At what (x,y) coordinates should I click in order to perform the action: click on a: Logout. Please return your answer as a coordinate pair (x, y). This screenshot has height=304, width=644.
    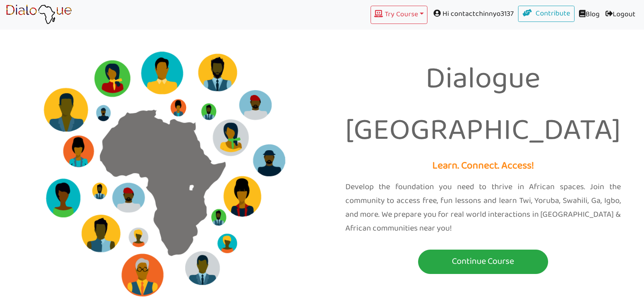
    Looking at the image, I should click on (620, 14).